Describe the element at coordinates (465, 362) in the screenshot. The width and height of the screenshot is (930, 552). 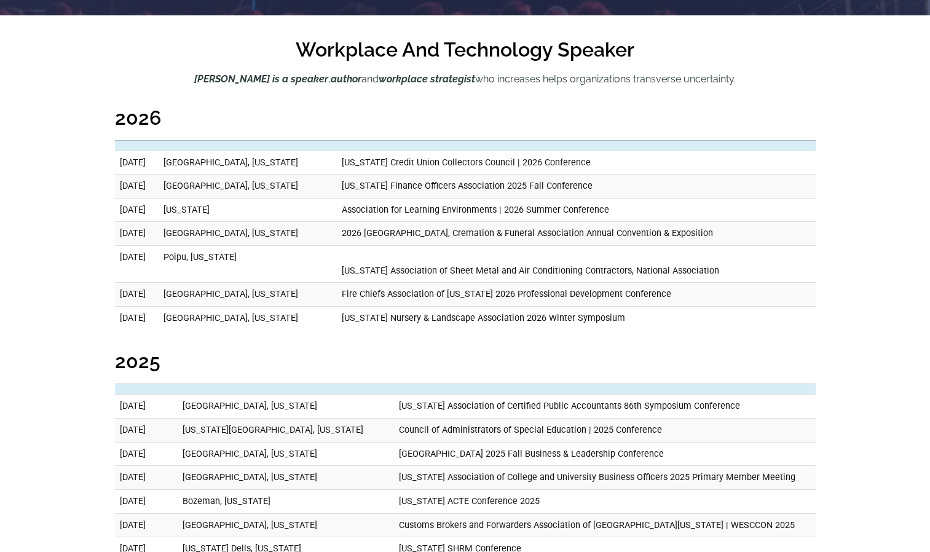
I see `h2: 2025` at that location.